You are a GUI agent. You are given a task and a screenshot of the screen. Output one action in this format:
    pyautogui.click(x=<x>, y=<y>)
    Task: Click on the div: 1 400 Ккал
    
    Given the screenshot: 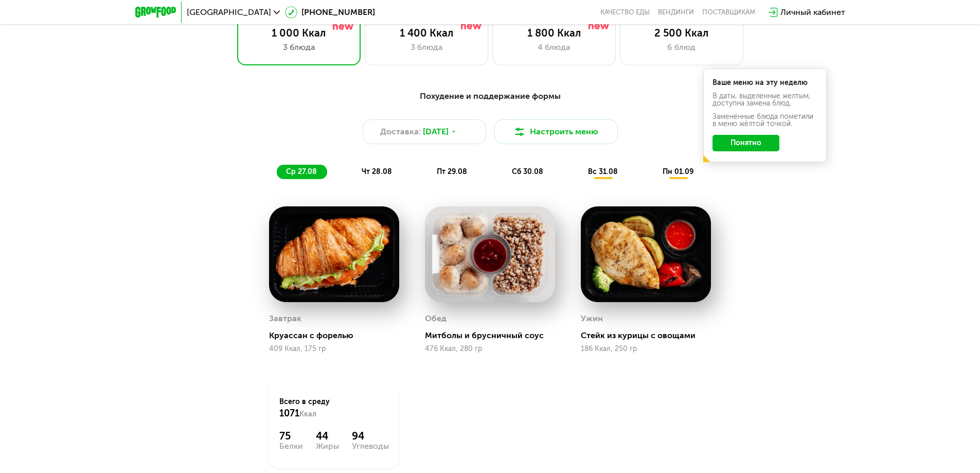 What is the action you would take?
    pyautogui.click(x=427, y=33)
    